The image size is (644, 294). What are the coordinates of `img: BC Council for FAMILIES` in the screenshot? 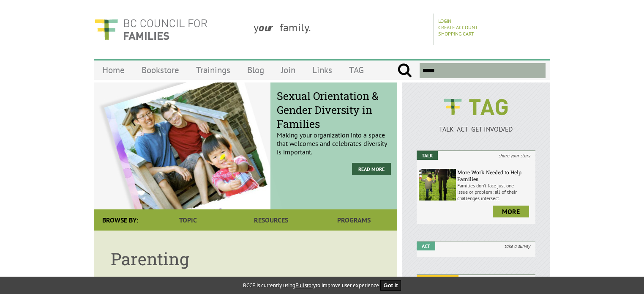 It's located at (151, 29).